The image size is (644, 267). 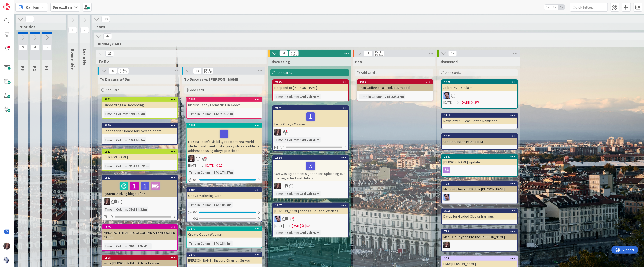 I want to click on span: Learn Me, so click(x=85, y=57).